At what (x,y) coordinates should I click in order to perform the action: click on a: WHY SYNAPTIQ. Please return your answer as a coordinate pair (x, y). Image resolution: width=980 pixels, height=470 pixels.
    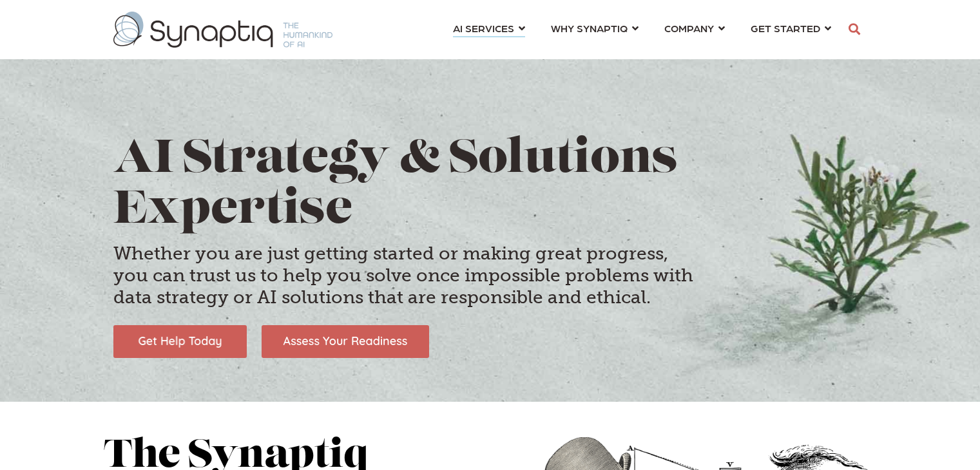
    Looking at the image, I should click on (595, 28).